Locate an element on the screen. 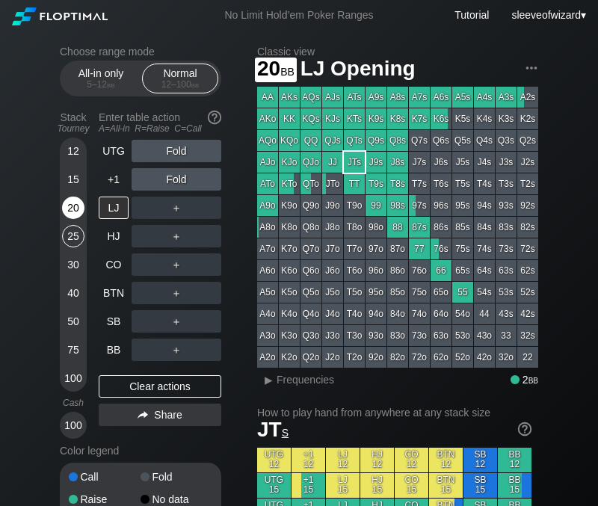 The width and height of the screenshot is (598, 506). div: T5o is located at coordinates (354, 292).